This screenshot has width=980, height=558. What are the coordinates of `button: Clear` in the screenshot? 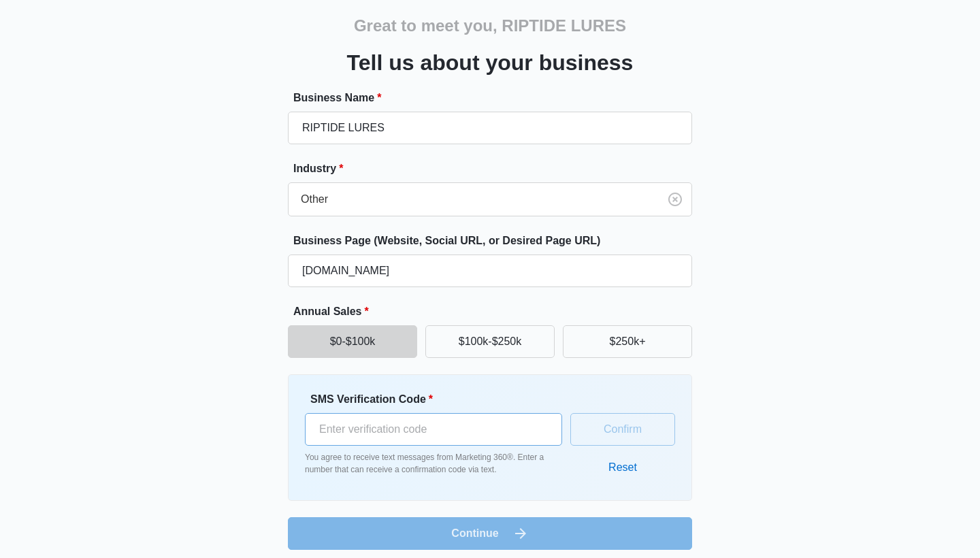 It's located at (675, 200).